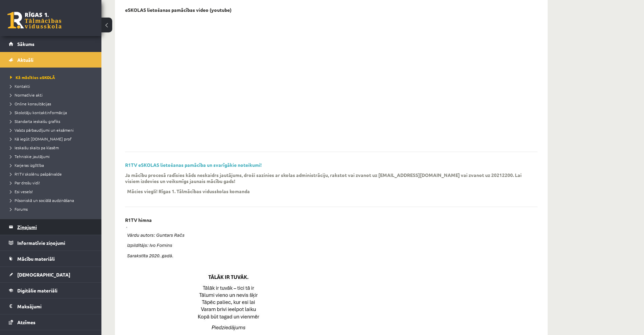 This screenshot has height=335, width=644. I want to click on a: Maksājumi, so click(51, 307).